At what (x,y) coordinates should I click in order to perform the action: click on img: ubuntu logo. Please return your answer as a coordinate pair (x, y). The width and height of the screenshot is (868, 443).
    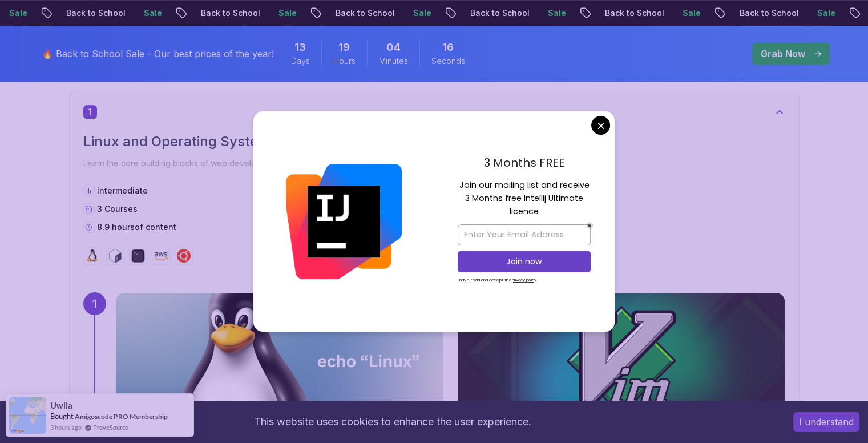
    Looking at the image, I should click on (184, 255).